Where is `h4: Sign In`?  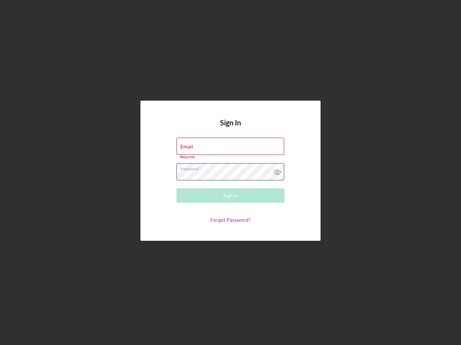
h4: Sign In is located at coordinates (230, 128).